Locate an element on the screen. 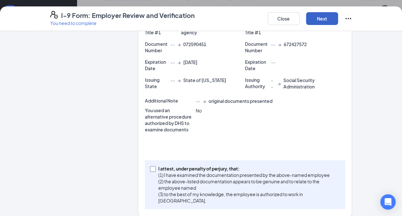  p: (1) I have examined the documentation presented by the above-named employee is located at coordinates (248, 175).